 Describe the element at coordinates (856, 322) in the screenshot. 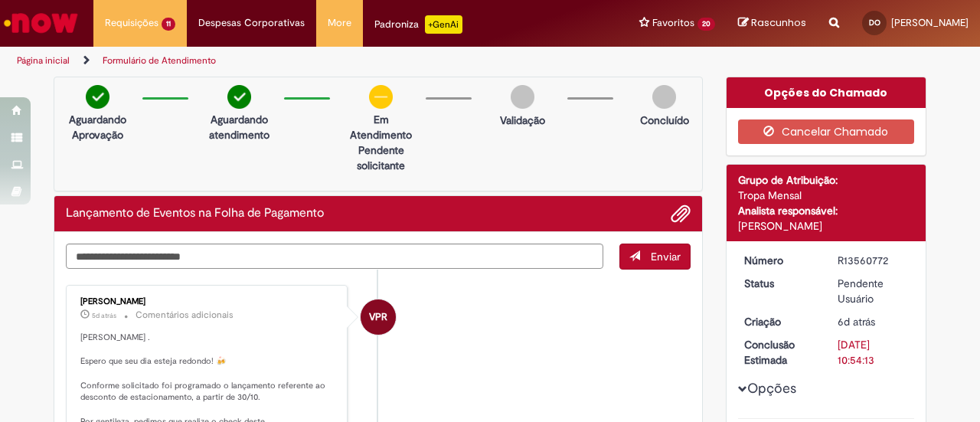

I see `time: 23/09/2025 17:54:08` at that location.